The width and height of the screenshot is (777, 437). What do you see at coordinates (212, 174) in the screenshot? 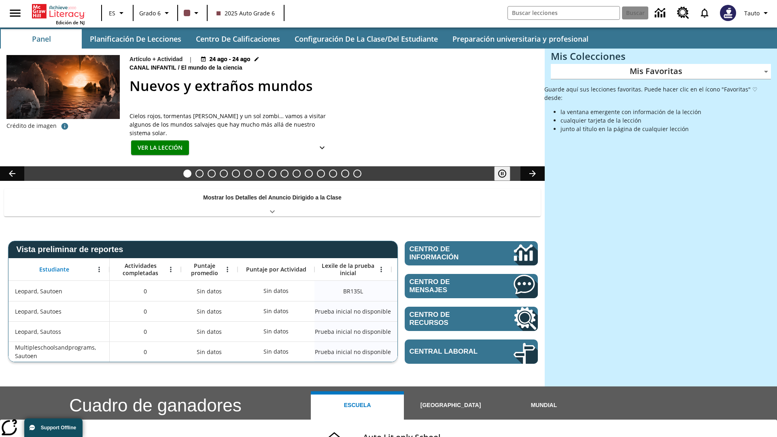
I see `button: Diapositiva 3 ¿Todos a bordo del Hyperloop?` at bounding box center [212, 174].